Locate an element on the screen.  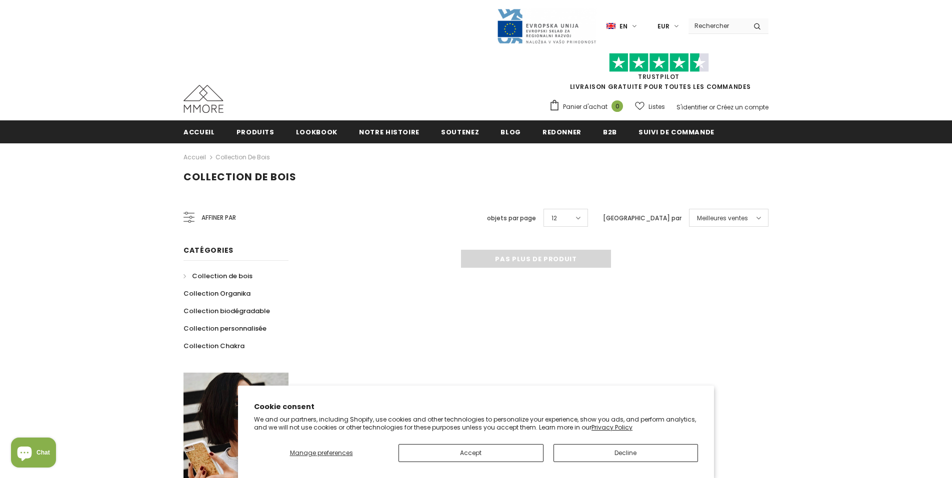
h2: Cookie consent is located at coordinates (476, 407).